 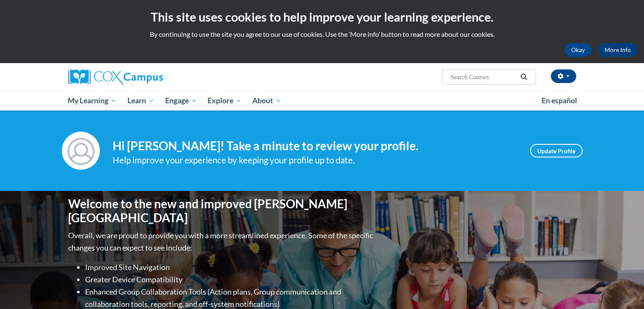 I want to click on li: Greater Device Compatibility, so click(x=230, y=279).